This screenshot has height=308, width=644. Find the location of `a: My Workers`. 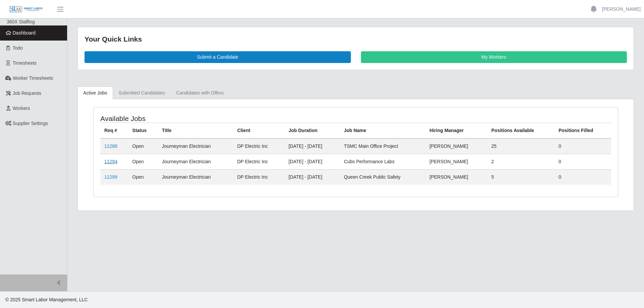

a: My Workers is located at coordinates (494, 57).